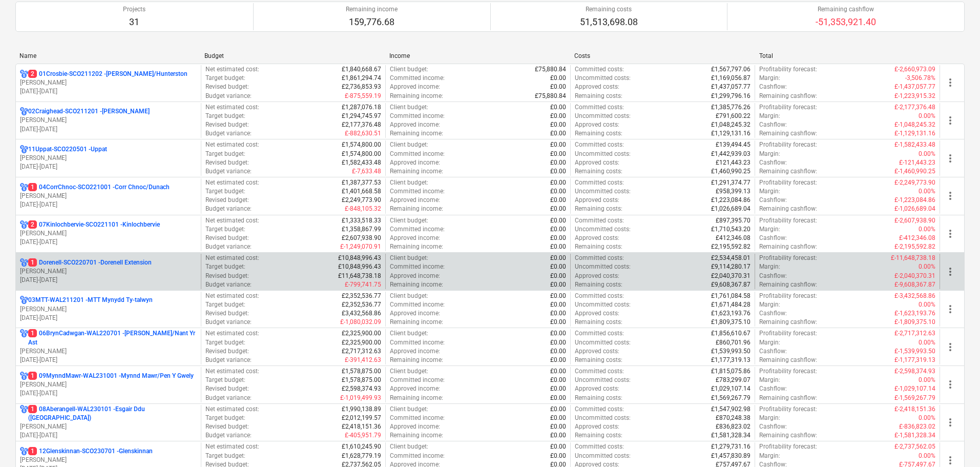 The width and height of the screenshot is (980, 467). Describe the element at coordinates (731, 266) in the screenshot. I see `p: £9,114,280.17` at that location.